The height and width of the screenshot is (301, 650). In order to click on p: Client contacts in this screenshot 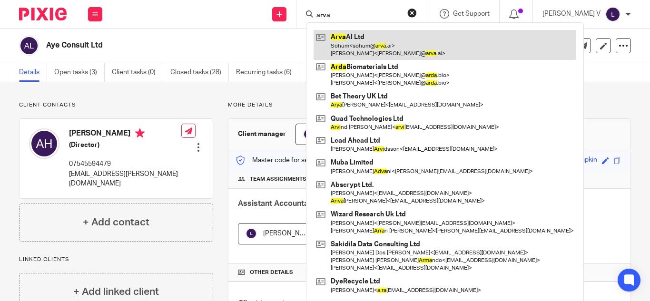, I will do `click(116, 105)`.